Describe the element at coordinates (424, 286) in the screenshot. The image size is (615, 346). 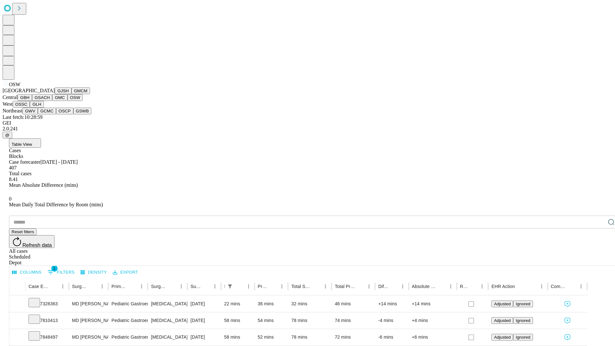
I see `div: Absolute Difference` at that location.